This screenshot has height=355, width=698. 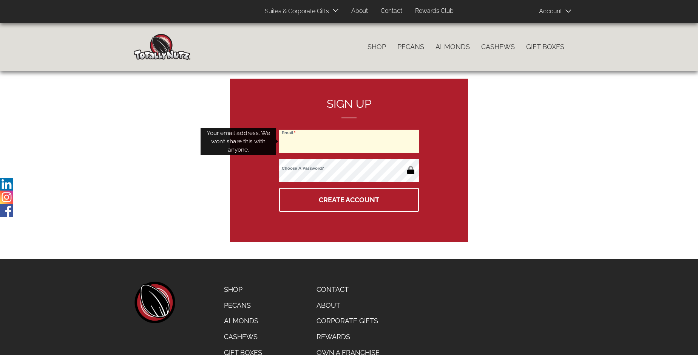 What do you see at coordinates (434, 11) in the screenshot?
I see `a: Rewards Club` at bounding box center [434, 11].